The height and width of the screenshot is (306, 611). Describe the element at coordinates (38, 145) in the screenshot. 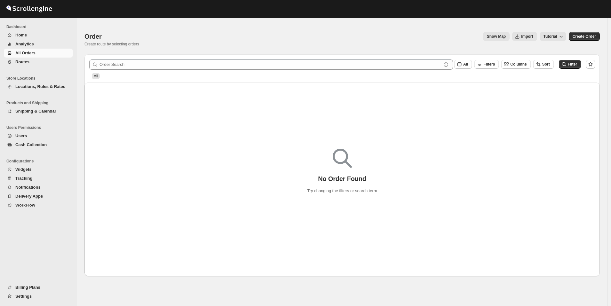

I see `button: Cash Collection` at that location.